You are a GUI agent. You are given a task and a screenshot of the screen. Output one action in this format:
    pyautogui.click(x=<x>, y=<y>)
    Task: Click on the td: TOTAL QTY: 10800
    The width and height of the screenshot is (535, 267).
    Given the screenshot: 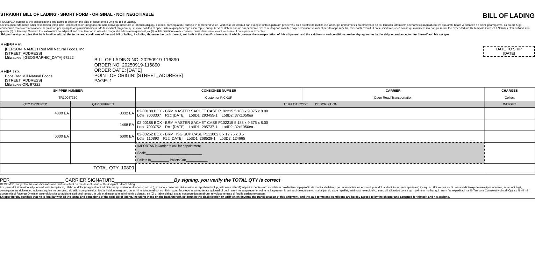 What is the action you would take?
    pyautogui.click(x=68, y=167)
    